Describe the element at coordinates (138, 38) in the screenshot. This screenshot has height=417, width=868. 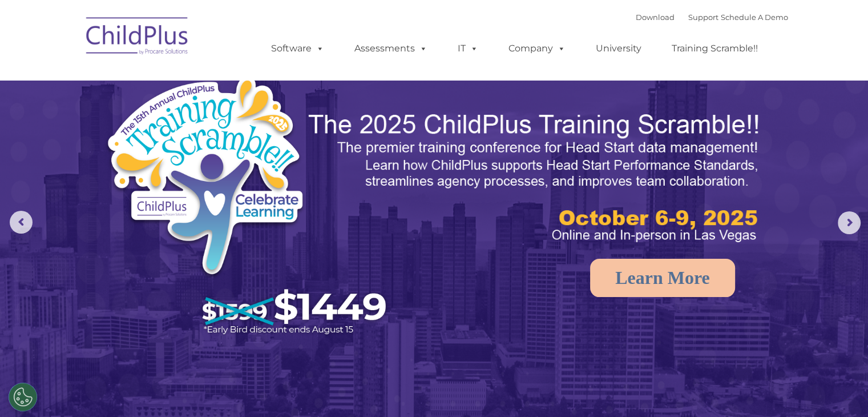
I see `img: ChildPlus by Procare Solutions` at that location.